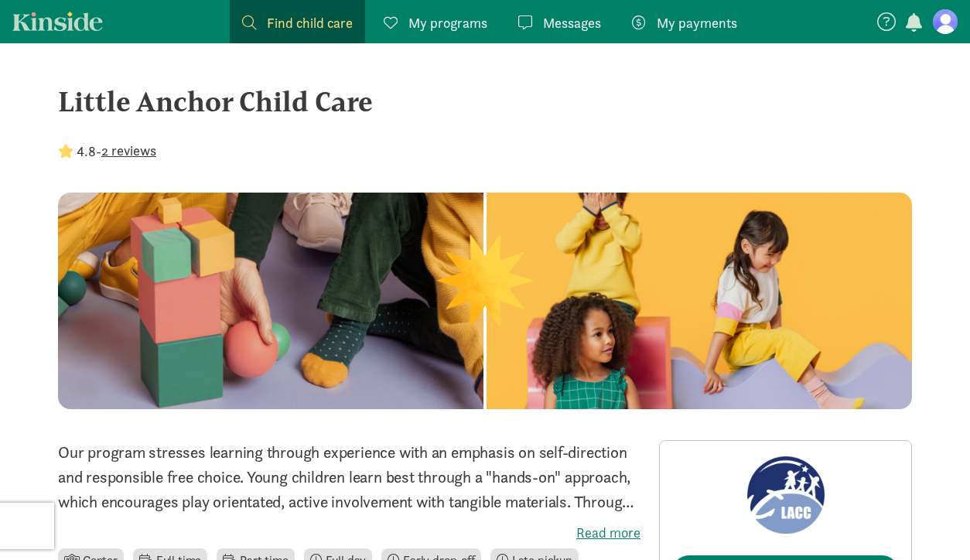 The width and height of the screenshot is (970, 560). I want to click on span: Find child care, so click(310, 23).